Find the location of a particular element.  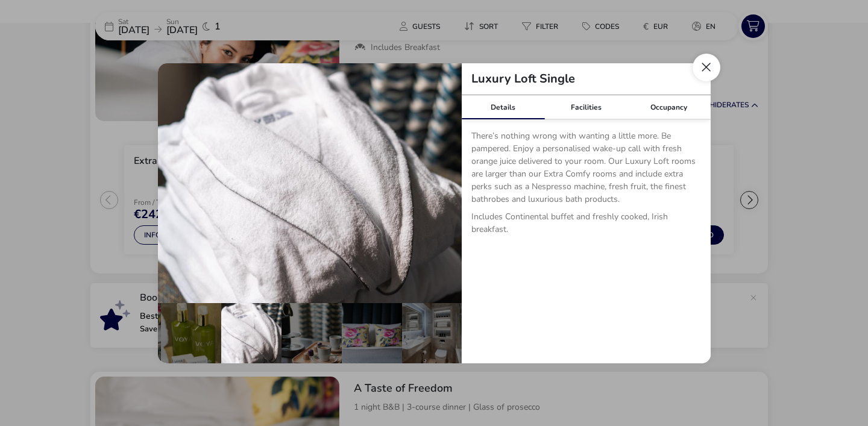

div: Details is located at coordinates (503, 108).